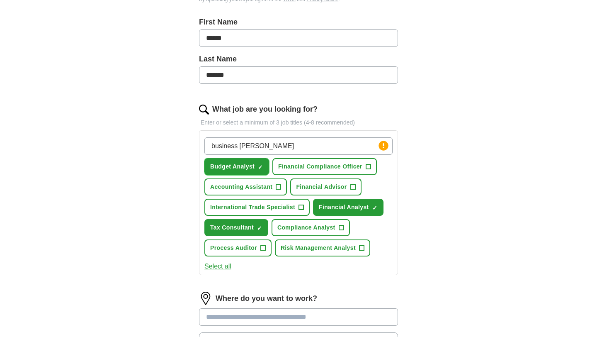  I want to click on label: Last Name, so click(299, 59).